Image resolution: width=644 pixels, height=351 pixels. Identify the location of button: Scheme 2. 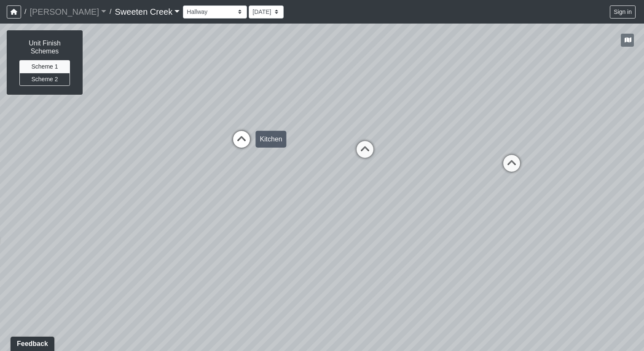
(44, 79).